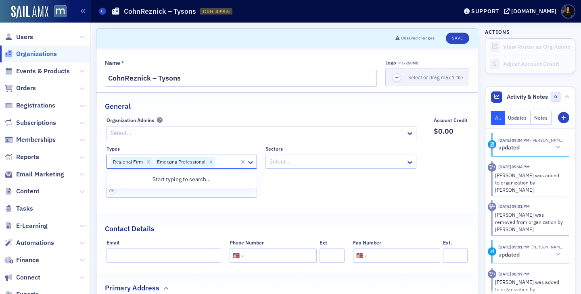 This screenshot has height=294, width=581. I want to click on div: Sectors, so click(274, 149).